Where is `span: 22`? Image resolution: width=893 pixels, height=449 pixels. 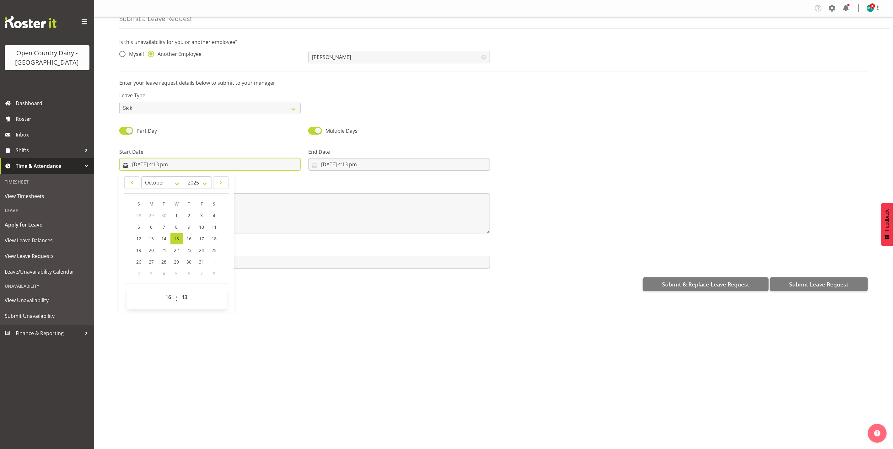
span: 22 is located at coordinates (177, 250).